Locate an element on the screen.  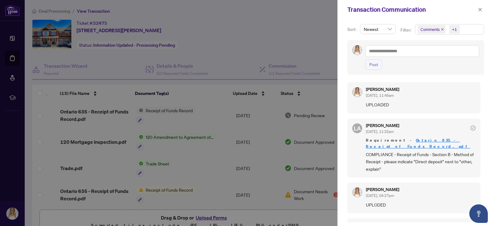
button: Post is located at coordinates (373, 64).